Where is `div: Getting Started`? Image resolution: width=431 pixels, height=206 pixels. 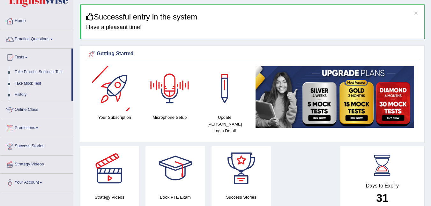
div: Getting Started is located at coordinates (252, 54).